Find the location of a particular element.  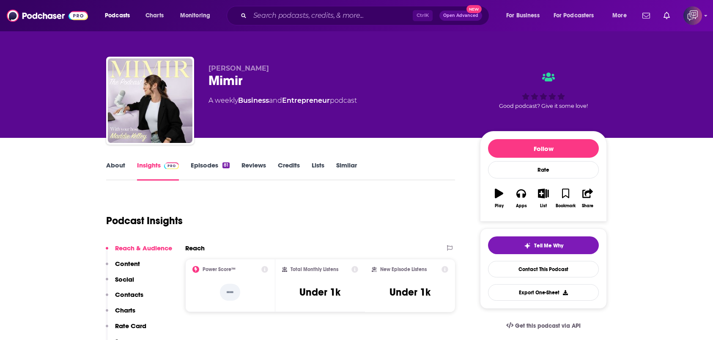

button: Social is located at coordinates (120, 283).